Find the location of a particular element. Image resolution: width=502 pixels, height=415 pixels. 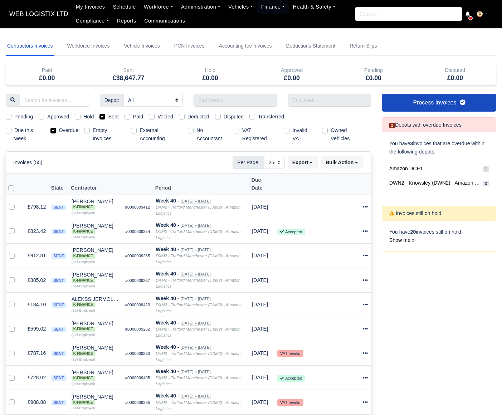

label: External Accounting is located at coordinates (161, 134).